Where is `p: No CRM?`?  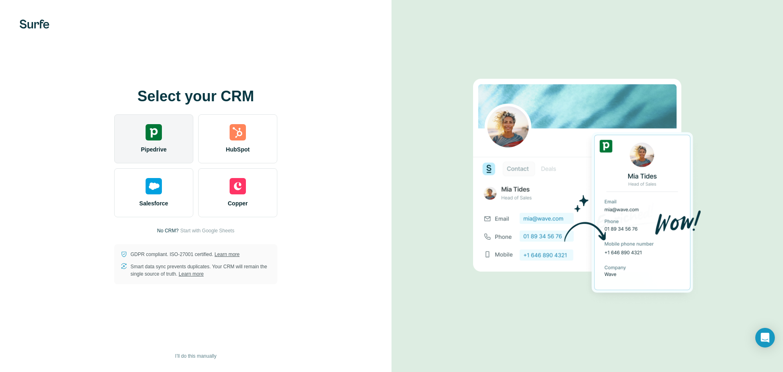
p: No CRM? is located at coordinates (168, 231).